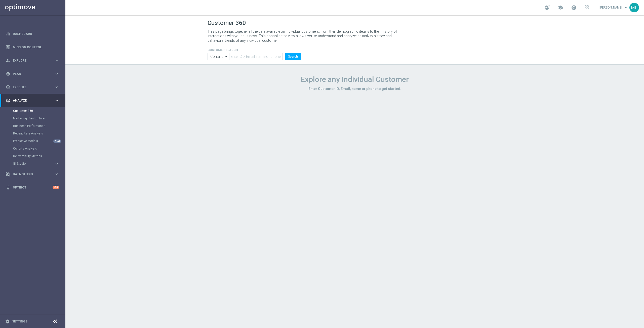  Describe the element at coordinates (39, 111) in the screenshot. I see `div: Customer 360` at that location.